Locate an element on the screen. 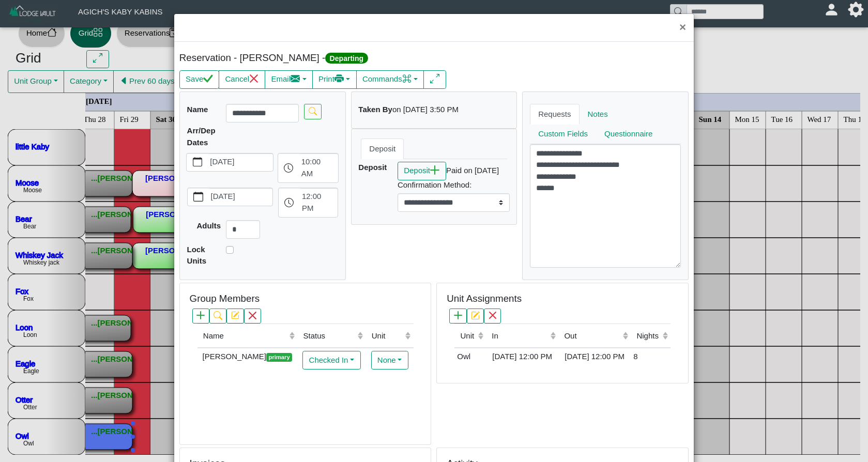  b: Arr/Dep Dates is located at coordinates (201, 136).